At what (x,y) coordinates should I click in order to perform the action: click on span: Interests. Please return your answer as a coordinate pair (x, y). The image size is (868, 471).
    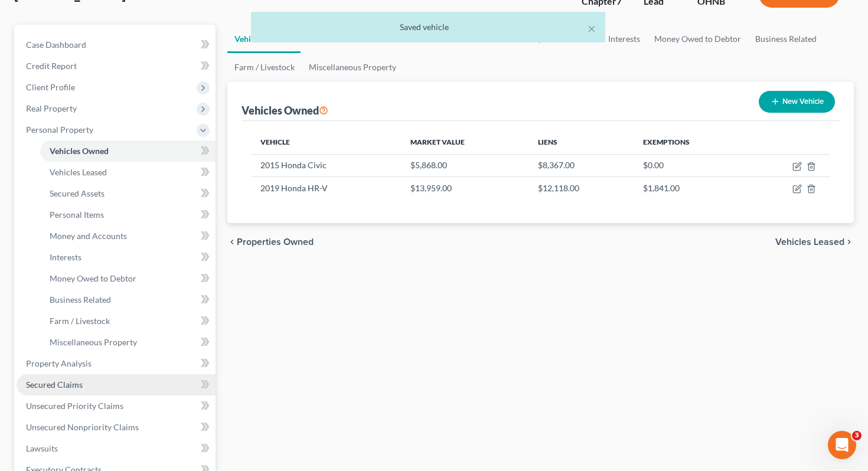
    Looking at the image, I should click on (66, 256).